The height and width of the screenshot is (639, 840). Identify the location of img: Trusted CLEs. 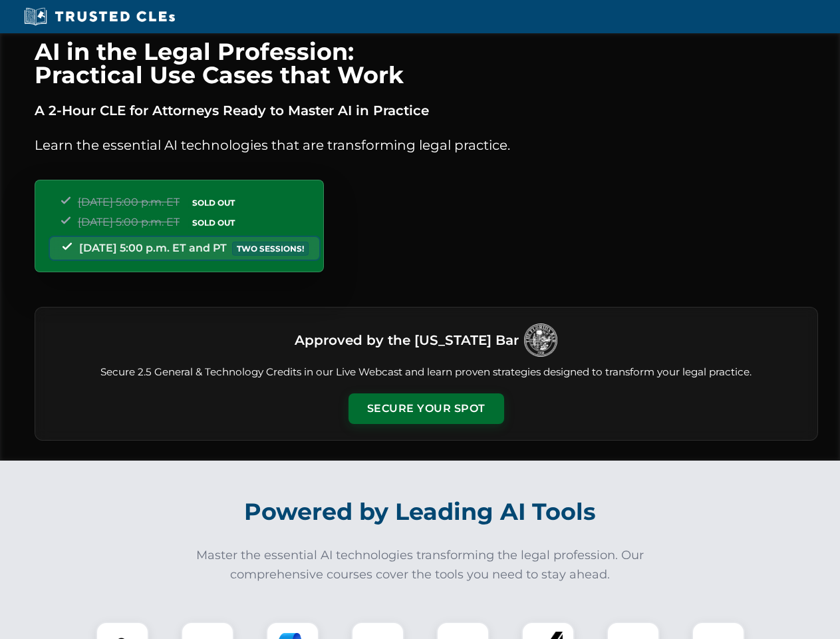
(99, 17).